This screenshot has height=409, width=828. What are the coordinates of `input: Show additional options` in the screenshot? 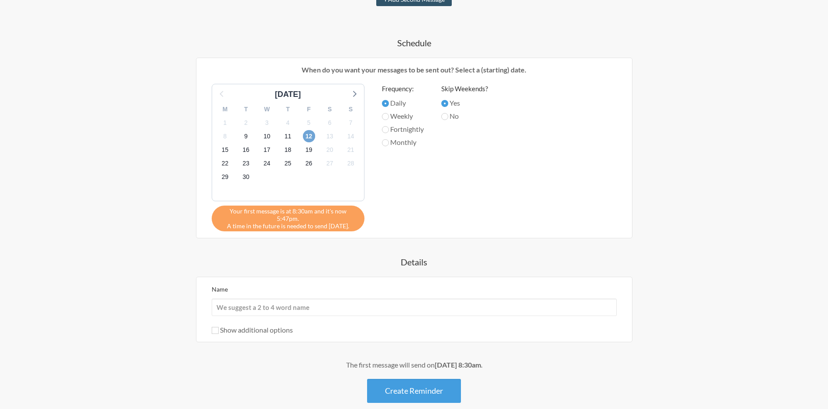 It's located at (215, 330).